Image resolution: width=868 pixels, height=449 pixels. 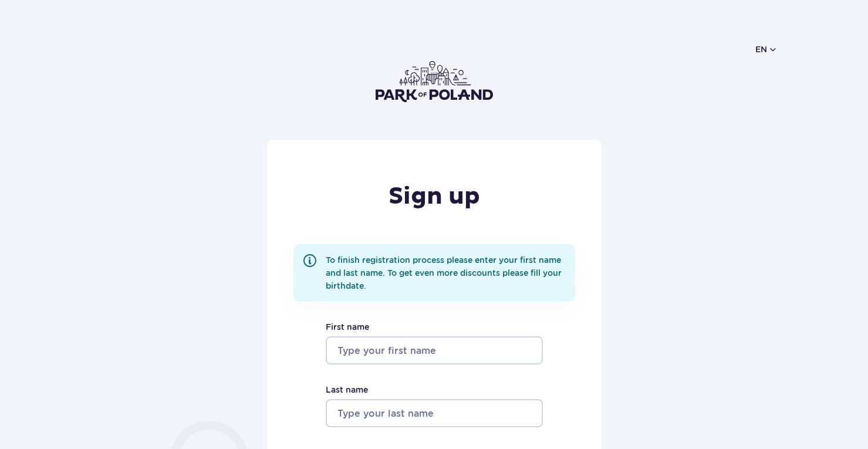 What do you see at coordinates (434, 390) in the screenshot?
I see `label: Last name` at bounding box center [434, 390].